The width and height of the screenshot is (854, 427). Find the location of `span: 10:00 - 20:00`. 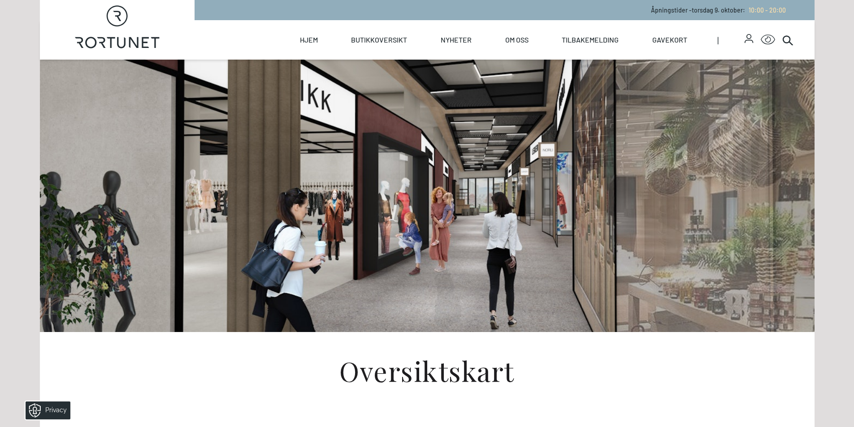

span: 10:00 - 20:00 is located at coordinates (767, 10).